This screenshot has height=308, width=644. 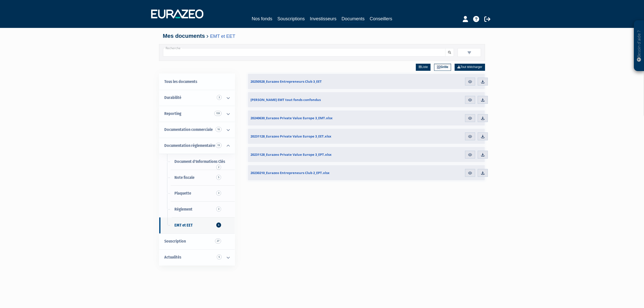 What do you see at coordinates (199, 161) in the screenshot?
I see `span: Document d'Informations Clés` at bounding box center [199, 161].